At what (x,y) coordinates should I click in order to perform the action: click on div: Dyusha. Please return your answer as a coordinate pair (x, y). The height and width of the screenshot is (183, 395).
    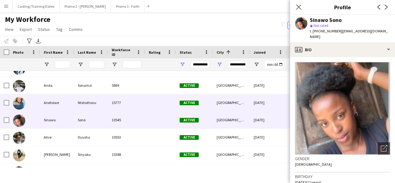
    Looking at the image, I should click on (91, 137).